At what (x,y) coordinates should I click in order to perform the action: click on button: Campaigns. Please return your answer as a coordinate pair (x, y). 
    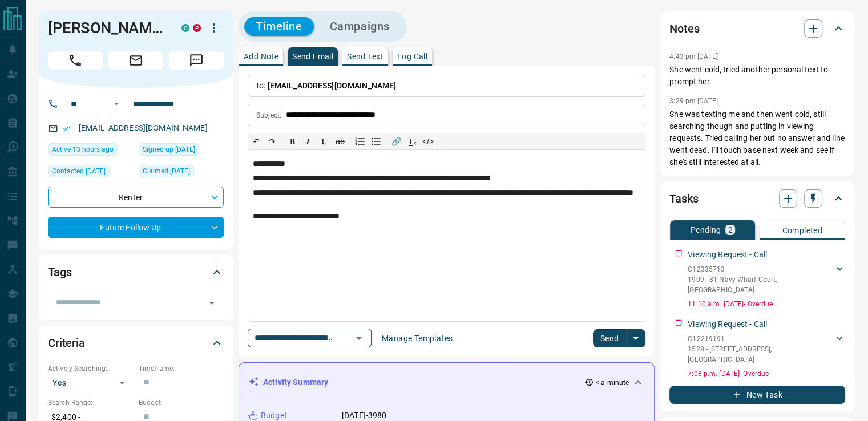
    Looking at the image, I should click on (359, 26).